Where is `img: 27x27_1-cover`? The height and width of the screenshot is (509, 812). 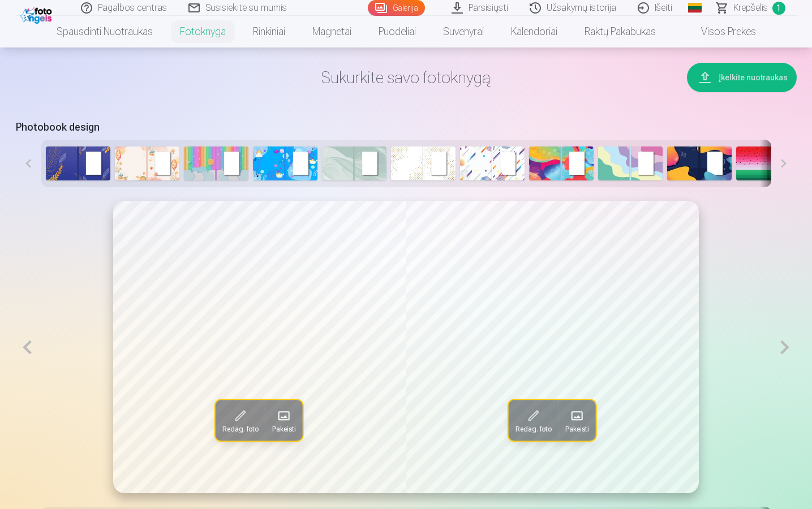 img: 27x27_1-cover is located at coordinates (78, 164).